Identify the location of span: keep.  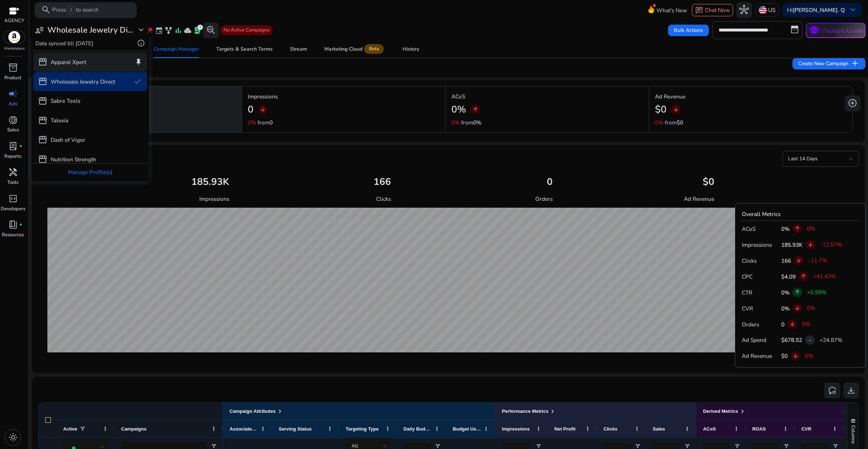
(139, 62).